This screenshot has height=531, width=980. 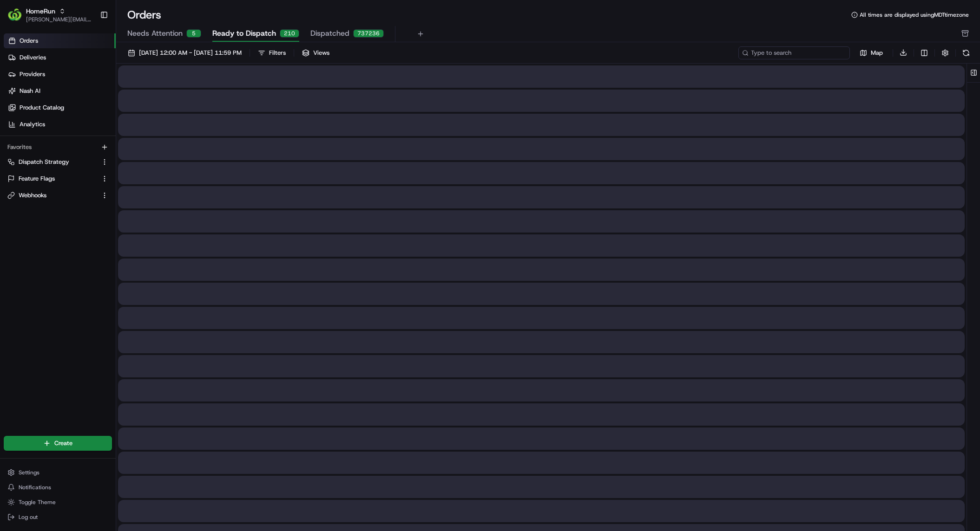 I want to click on a: Deliveries, so click(x=59, y=58).